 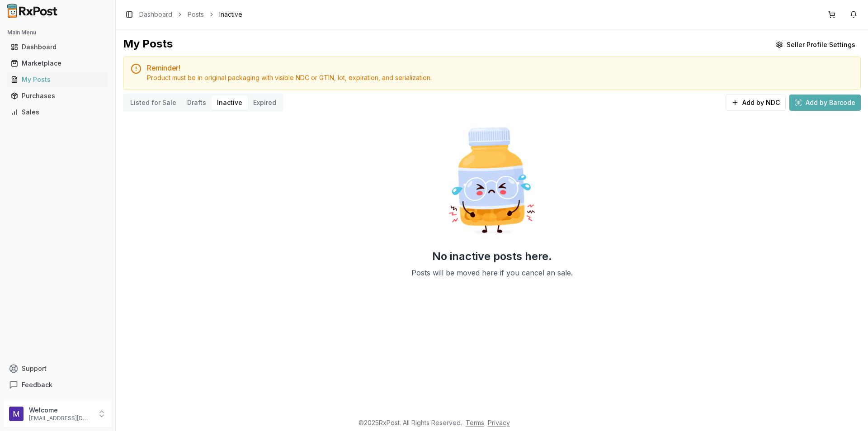 I want to click on button: Marketplace, so click(x=58, y=63).